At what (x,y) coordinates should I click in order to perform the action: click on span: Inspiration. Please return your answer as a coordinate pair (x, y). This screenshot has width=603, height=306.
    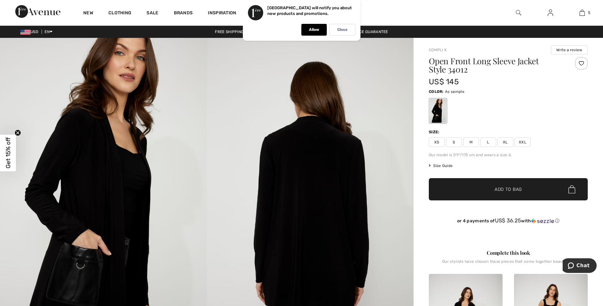
    Looking at the image, I should click on (222, 13).